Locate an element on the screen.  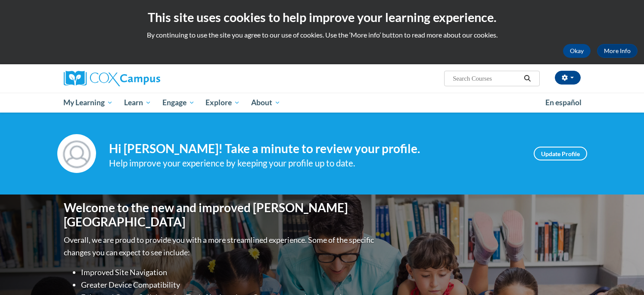
a: Engage is located at coordinates (178, 103).